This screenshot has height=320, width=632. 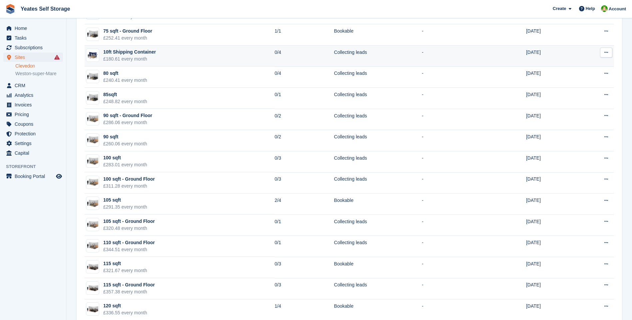 I want to click on div: 10ft Shipping Container, so click(x=130, y=52).